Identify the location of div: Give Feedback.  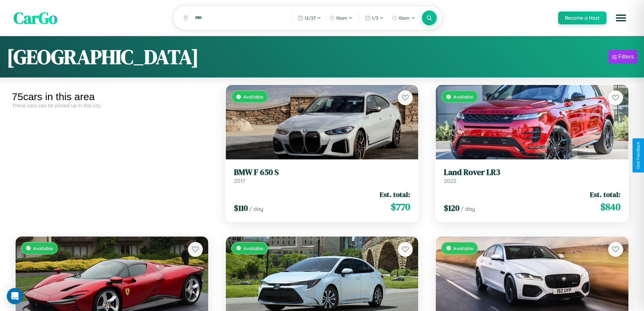
(638, 155).